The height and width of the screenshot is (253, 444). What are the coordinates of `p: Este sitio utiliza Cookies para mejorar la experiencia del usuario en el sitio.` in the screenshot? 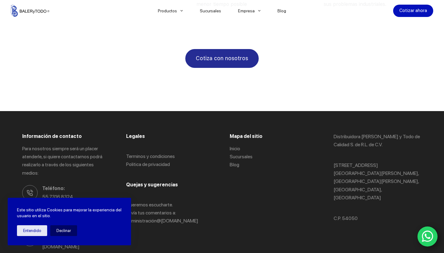 It's located at (69, 213).